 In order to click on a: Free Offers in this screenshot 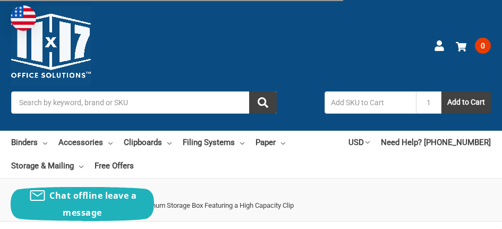, I will do `click(114, 166)`.